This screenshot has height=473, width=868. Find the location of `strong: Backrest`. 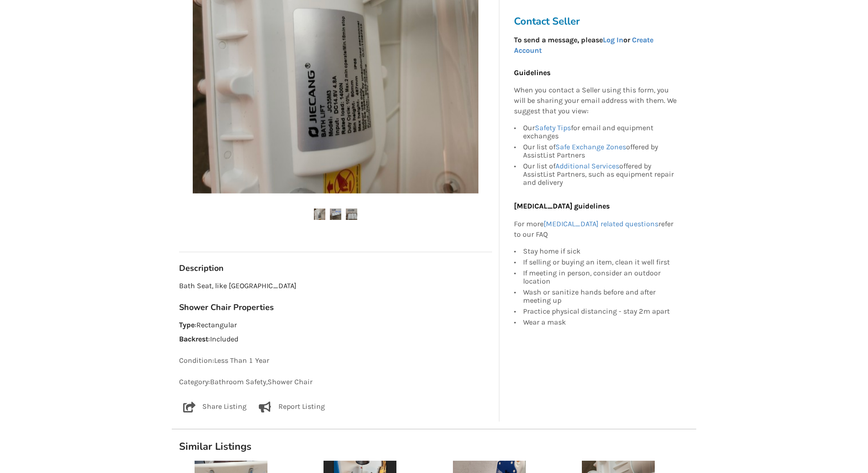

strong: Backrest is located at coordinates (193, 339).